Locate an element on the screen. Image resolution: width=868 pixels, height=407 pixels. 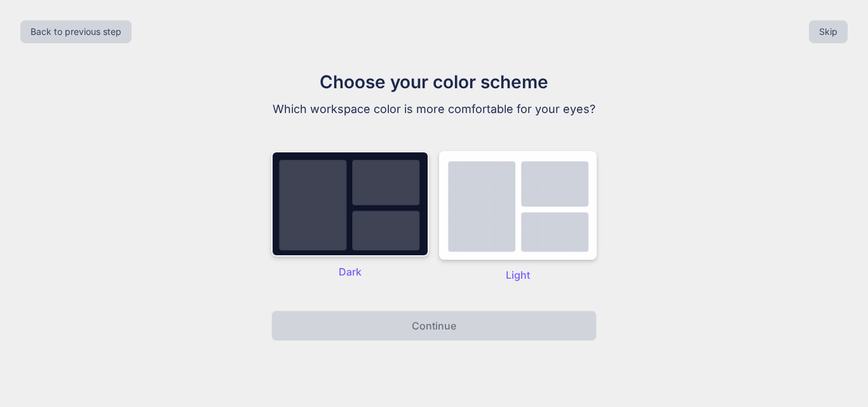
button: Skip is located at coordinates (828, 31).